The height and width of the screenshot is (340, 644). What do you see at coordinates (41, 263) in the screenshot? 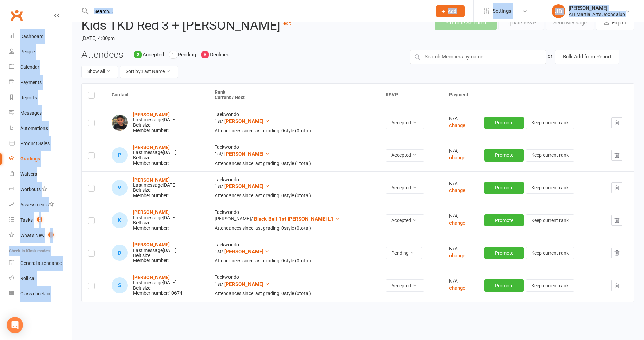
I see `div: General attendance` at bounding box center [41, 263].